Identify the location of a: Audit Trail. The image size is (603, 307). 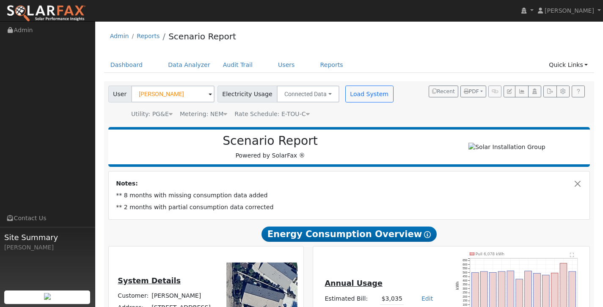
(238, 65).